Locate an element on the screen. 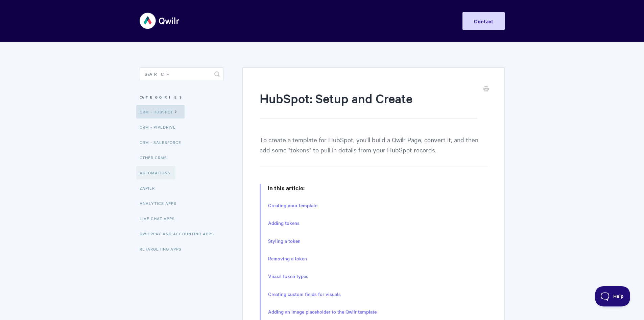 The height and width of the screenshot is (320, 644). h3: Categories is located at coordinates (181, 97).